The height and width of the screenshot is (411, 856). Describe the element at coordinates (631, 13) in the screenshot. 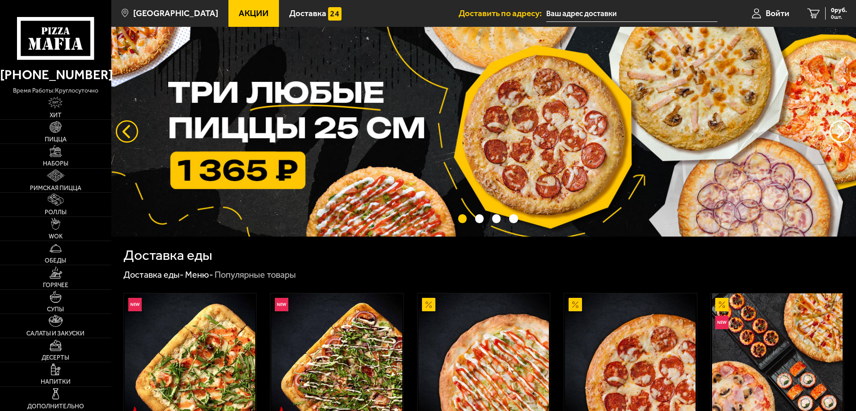

I see `span: улица Белышева, 8к1П` at that location.